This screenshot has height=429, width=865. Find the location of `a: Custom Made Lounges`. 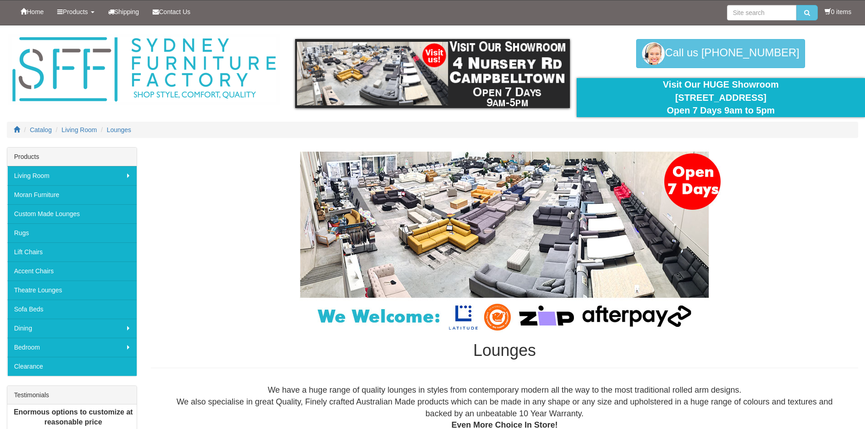

a: Custom Made Lounges is located at coordinates (72, 214).